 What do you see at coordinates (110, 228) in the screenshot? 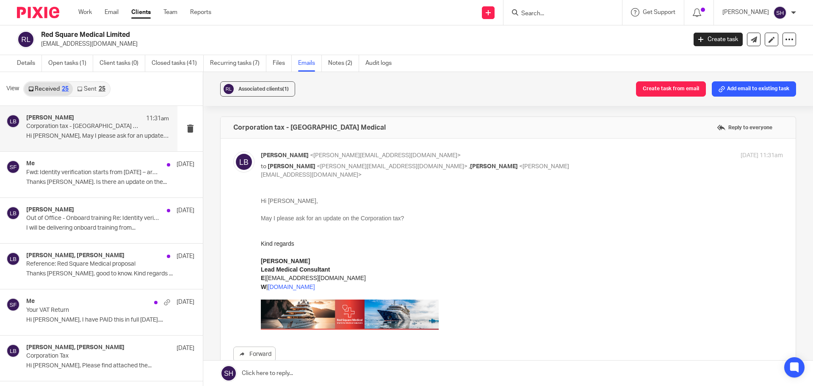
I see `p: I will be delivering onboard training from...` at bounding box center [110, 228].